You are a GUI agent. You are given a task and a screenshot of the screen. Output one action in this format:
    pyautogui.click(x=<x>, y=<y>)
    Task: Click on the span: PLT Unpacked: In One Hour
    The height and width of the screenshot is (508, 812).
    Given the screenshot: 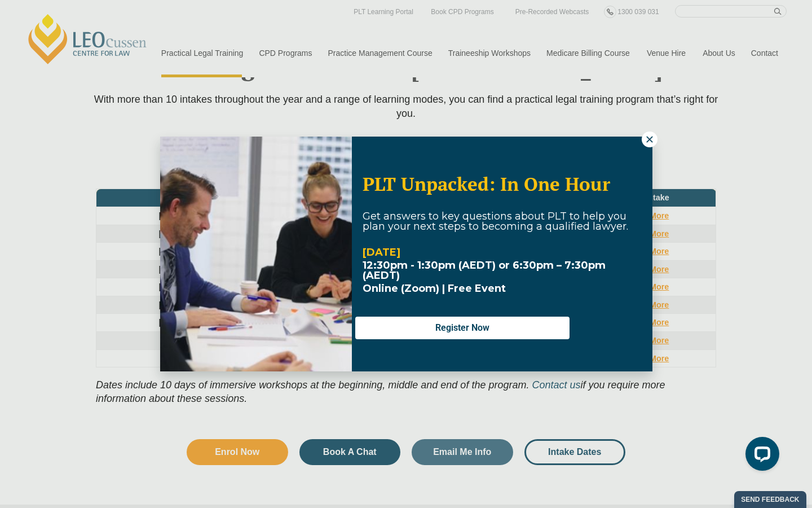 What is the action you would take?
    pyautogui.click(x=486, y=183)
    